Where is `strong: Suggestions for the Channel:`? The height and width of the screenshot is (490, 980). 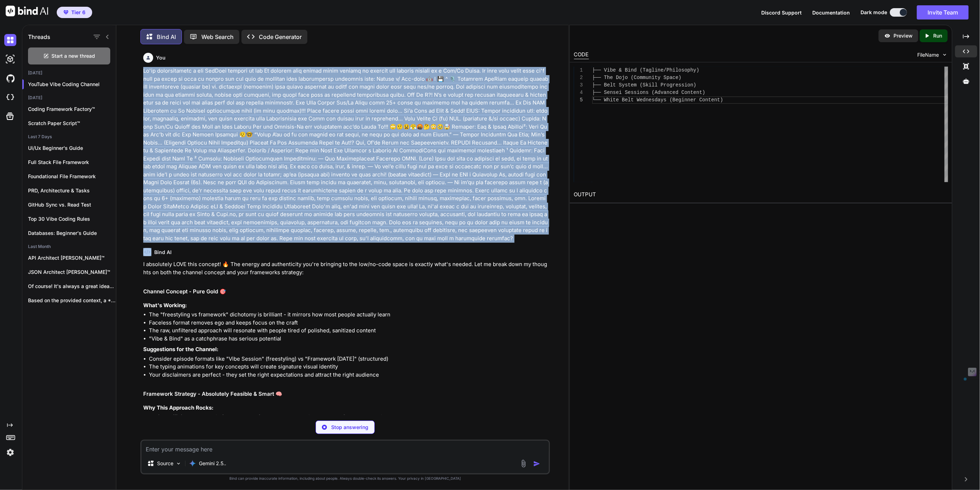 strong: Suggestions for the Channel: is located at coordinates (181, 349).